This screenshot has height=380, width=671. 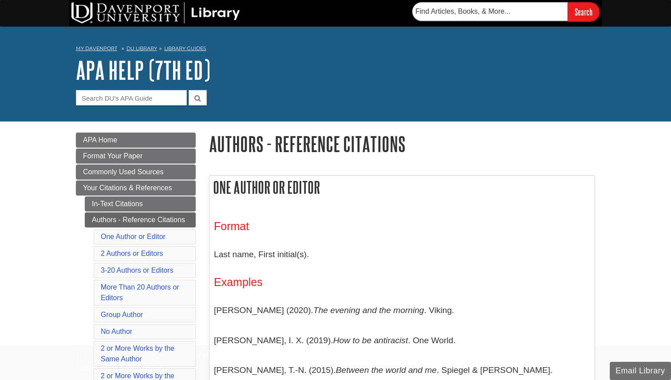 What do you see at coordinates (127, 188) in the screenshot?
I see `span: Your Citations & References` at bounding box center [127, 188].